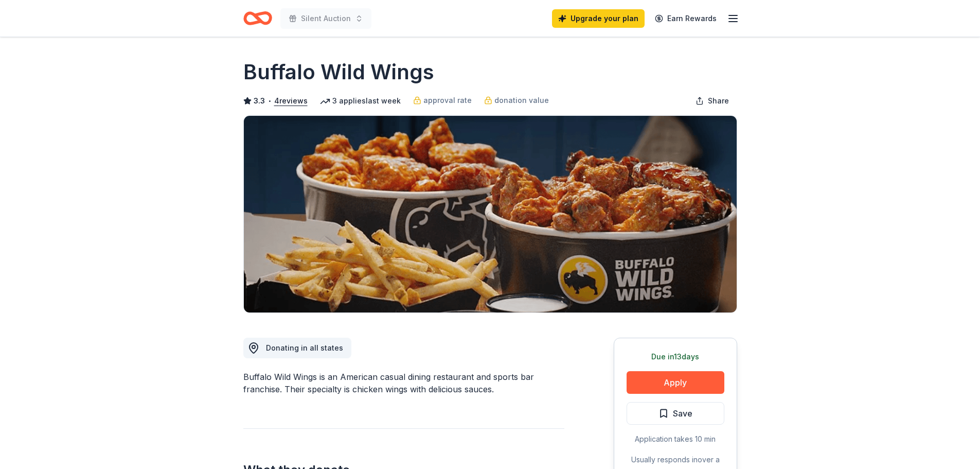 The image size is (980, 469). I want to click on span: donation value, so click(522, 100).